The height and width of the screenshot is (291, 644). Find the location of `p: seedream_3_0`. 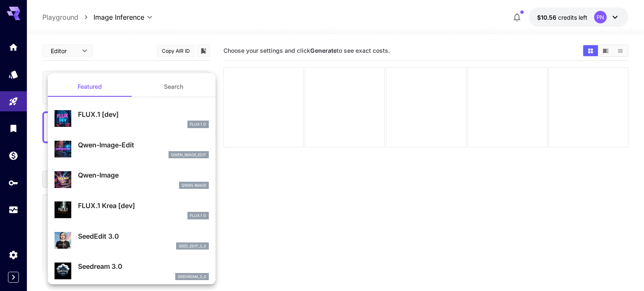

p: seedream_3_0 is located at coordinates (192, 277).